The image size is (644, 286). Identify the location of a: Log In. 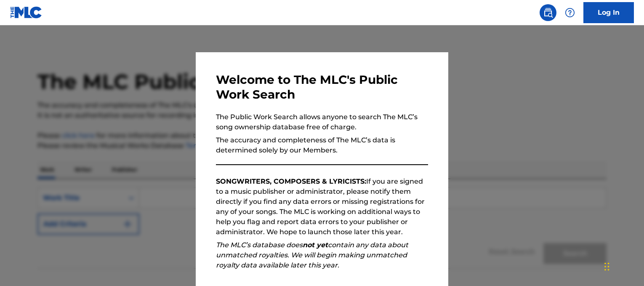
(609, 13).